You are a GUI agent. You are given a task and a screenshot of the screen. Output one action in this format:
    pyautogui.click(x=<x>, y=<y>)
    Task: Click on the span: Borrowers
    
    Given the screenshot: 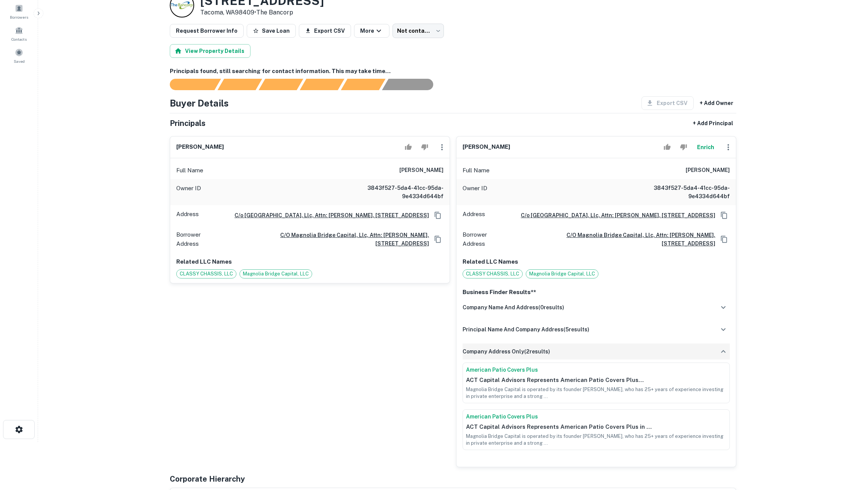 What is the action you would take?
    pyautogui.click(x=19, y=17)
    